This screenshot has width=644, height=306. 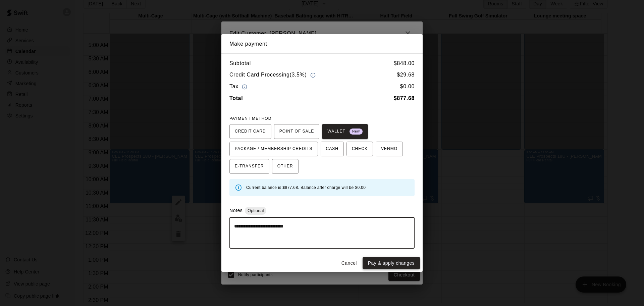 I want to click on button: WALLET New, so click(x=345, y=131).